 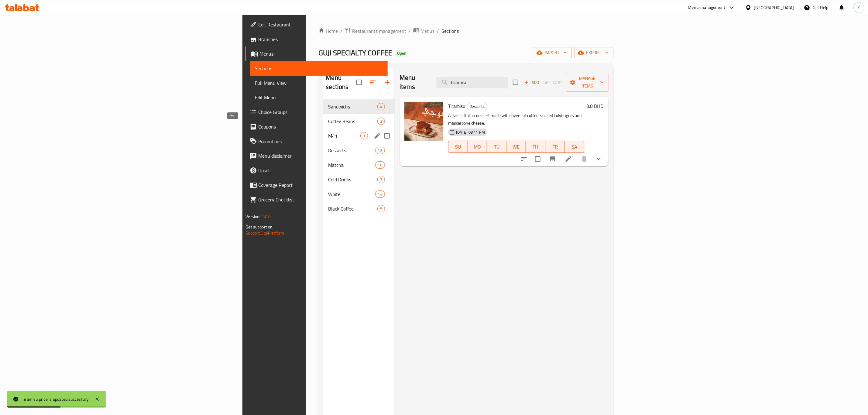 What do you see at coordinates (316, 127) in the screenshot?
I see `a: Coupons` at bounding box center [316, 127].